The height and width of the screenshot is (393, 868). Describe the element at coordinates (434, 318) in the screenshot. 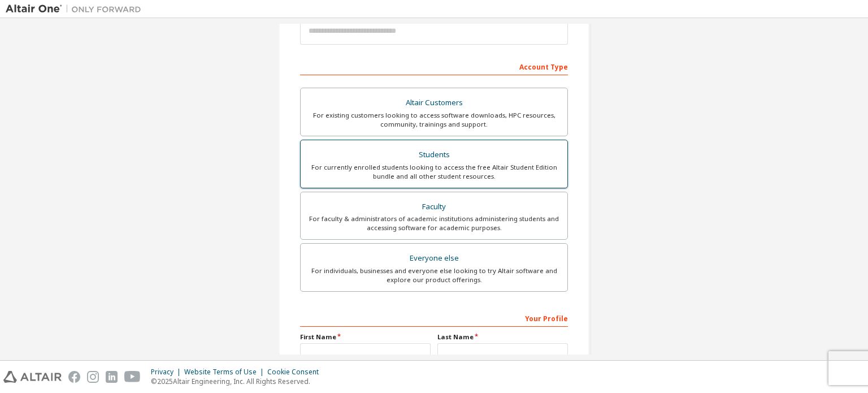

I see `div: Your Profile` at that location.